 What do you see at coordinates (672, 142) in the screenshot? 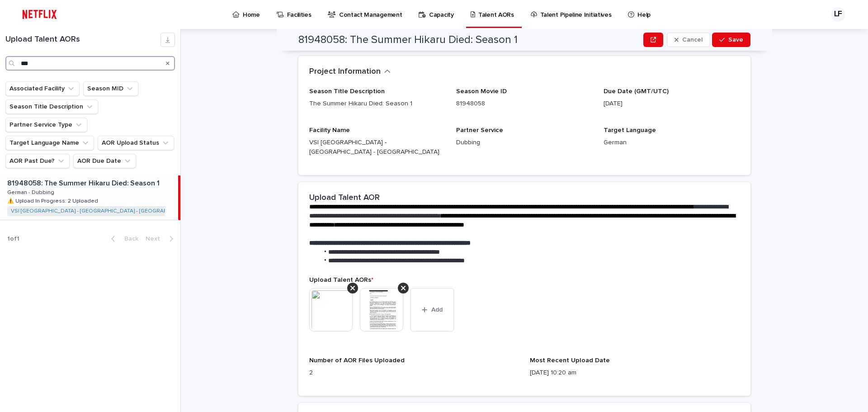
I see `p: German` at bounding box center [672, 142].